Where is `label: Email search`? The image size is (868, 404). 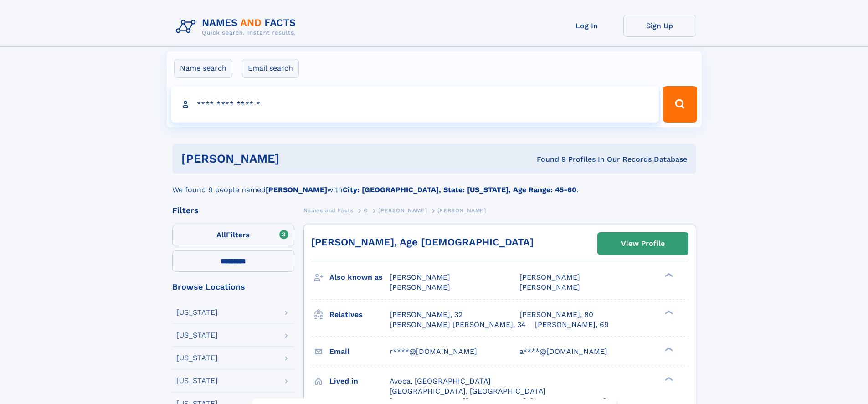
label: Email search is located at coordinates (270, 69).